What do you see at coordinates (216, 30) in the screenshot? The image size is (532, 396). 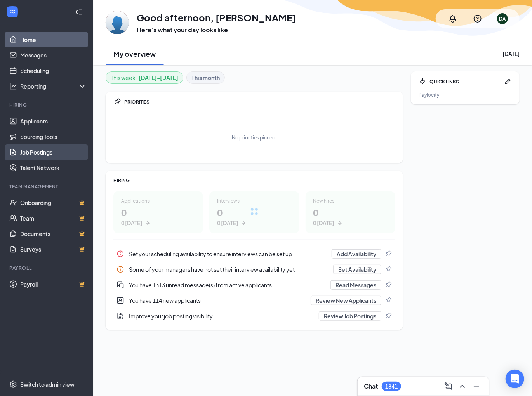 I see `h3: Here’s what your day looks like` at bounding box center [216, 30].